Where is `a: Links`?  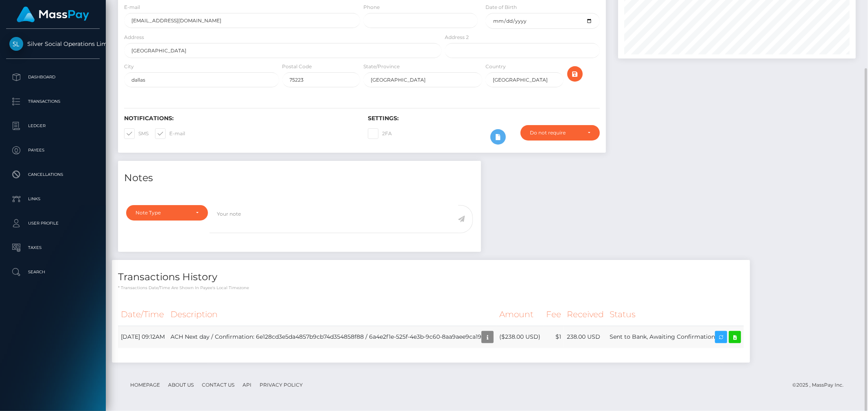
a: Links is located at coordinates (53, 199).